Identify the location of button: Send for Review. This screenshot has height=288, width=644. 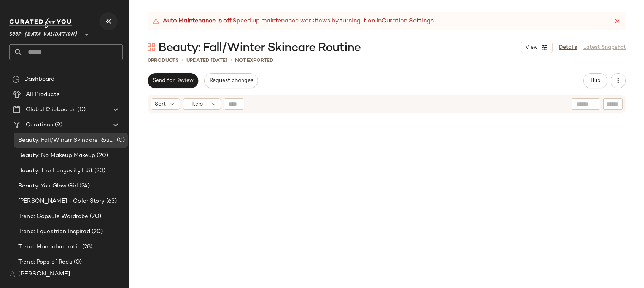
(173, 81).